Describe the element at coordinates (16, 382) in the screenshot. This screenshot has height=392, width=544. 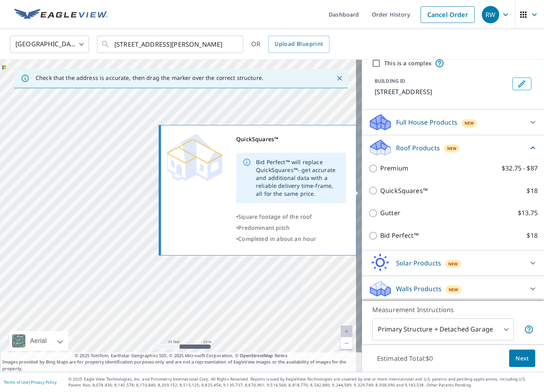
I see `a: Terms of Use` at that location.